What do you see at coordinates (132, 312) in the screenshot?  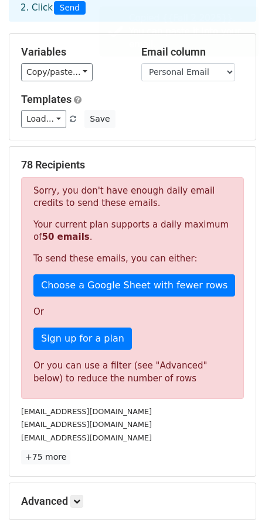 I see `p: Or` at bounding box center [132, 312].